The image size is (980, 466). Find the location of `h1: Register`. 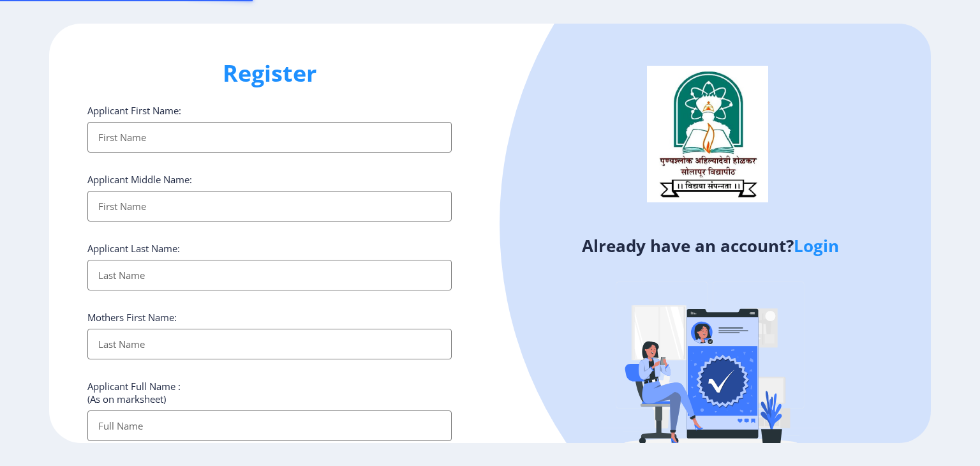

h1: Register is located at coordinates (270, 73).